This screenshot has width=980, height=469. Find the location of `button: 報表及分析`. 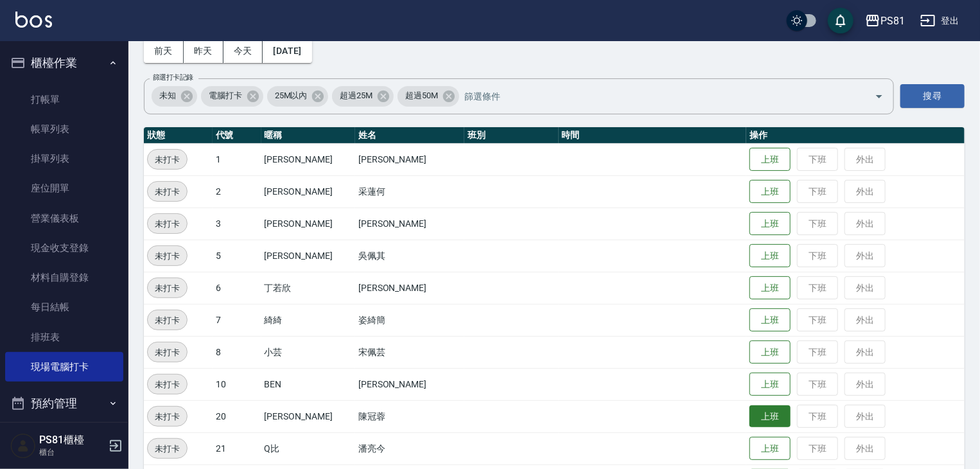

button: 報表及分析 is located at coordinates (65, 437).